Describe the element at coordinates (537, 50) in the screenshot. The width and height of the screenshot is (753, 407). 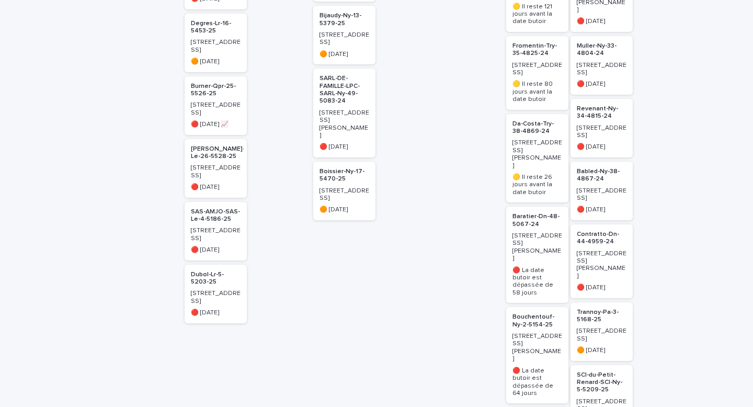
I see `p: Fromentin-Try-35-4825-24` at that location.